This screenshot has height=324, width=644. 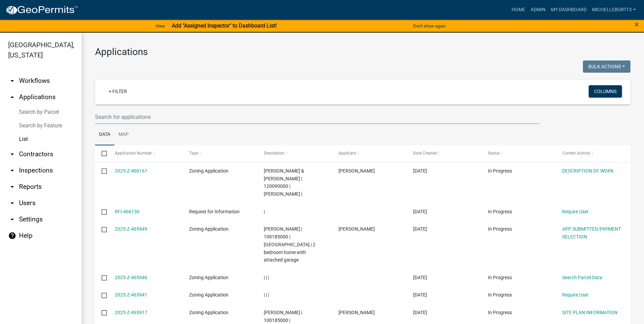 I want to click on button: Bulk Actions, so click(x=606, y=67).